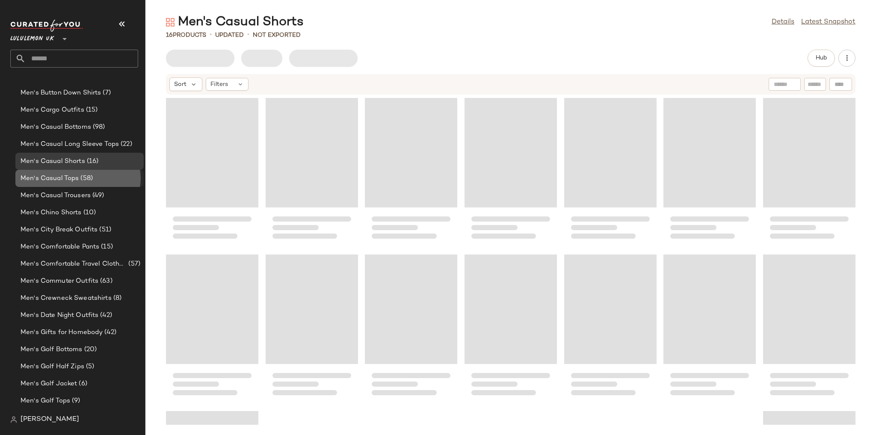 The height and width of the screenshot is (435, 876). Describe the element at coordinates (32, 37) in the screenshot. I see `span: Lululemon UK` at that location.